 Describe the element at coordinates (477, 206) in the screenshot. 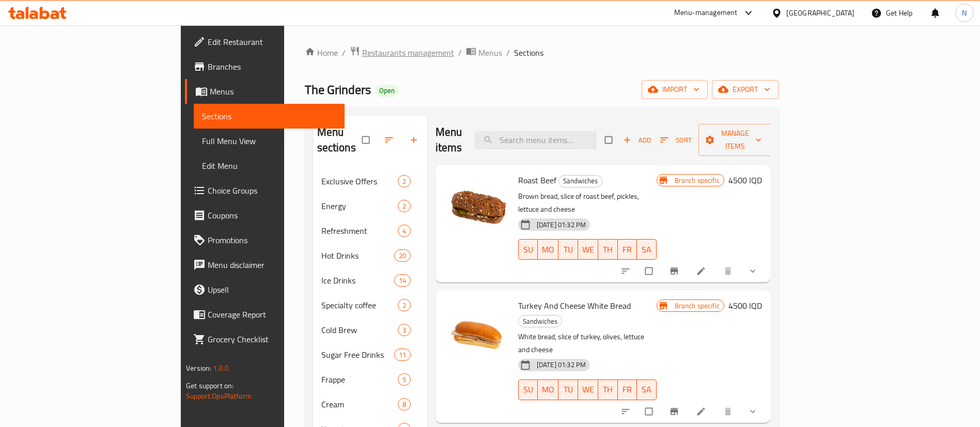

I see `img: Roast Beef` at that location.